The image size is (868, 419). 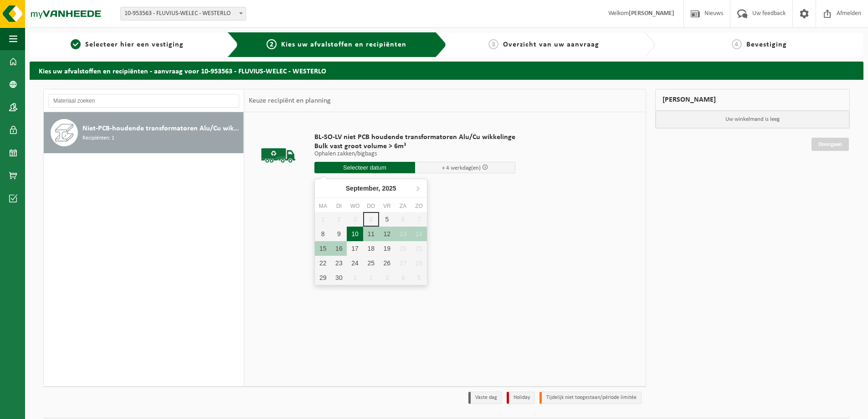 What do you see at coordinates (737, 44) in the screenshot?
I see `span: 4` at bounding box center [737, 44].